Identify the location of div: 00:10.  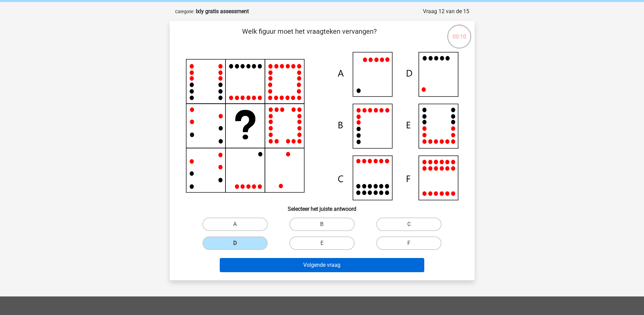
(459, 32).